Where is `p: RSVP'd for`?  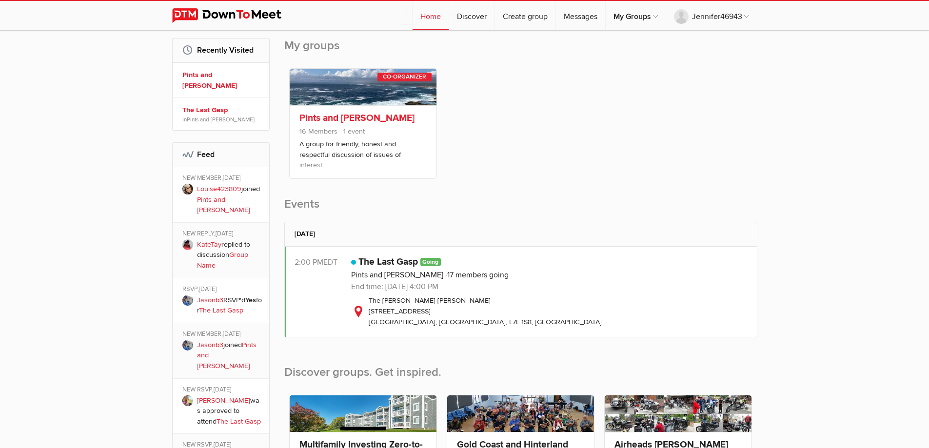
p: RSVP'd for is located at coordinates (230, 305).